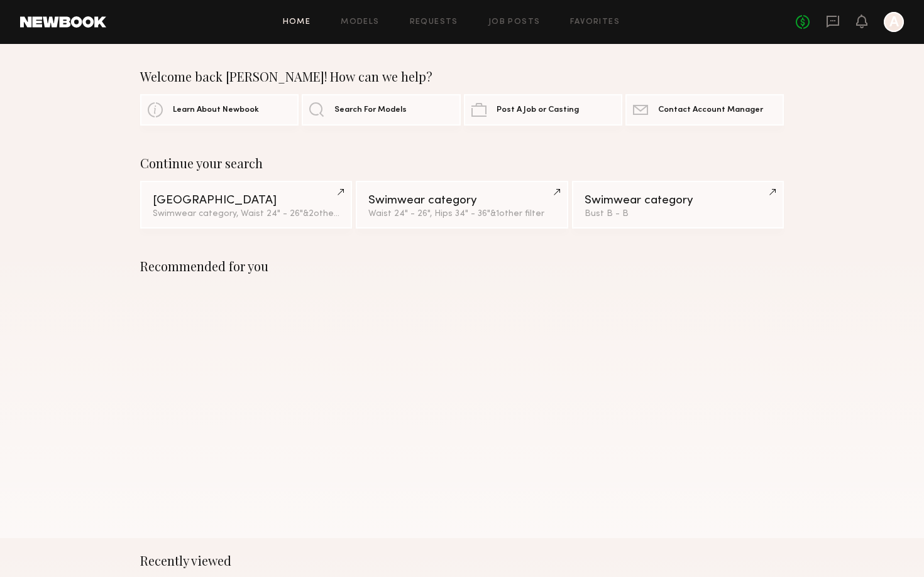  Describe the element at coordinates (370, 110) in the screenshot. I see `span: Search For Models` at that location.